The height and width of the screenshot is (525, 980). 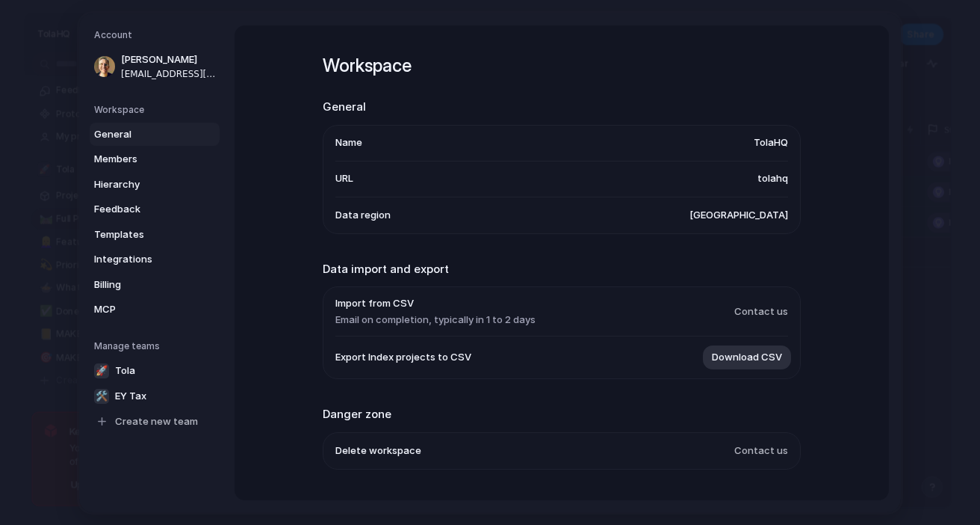 What do you see at coordinates (155, 184) in the screenshot?
I see `a: Hierarchy` at bounding box center [155, 184].